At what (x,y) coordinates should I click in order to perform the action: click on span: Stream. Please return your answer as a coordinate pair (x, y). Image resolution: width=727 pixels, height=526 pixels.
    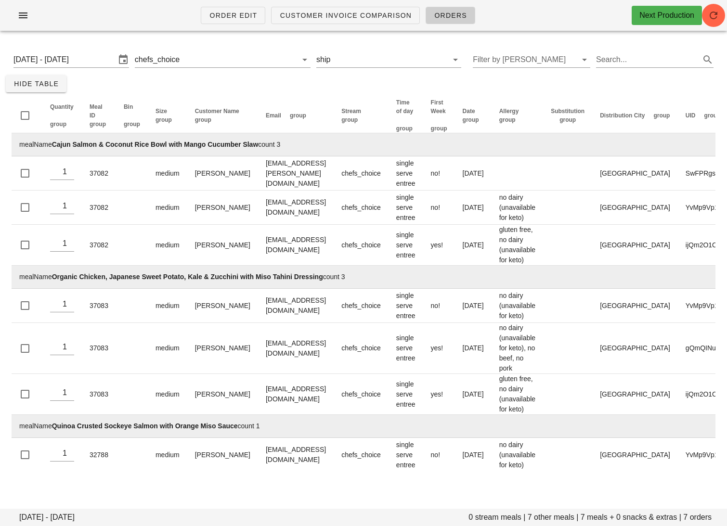
    Looking at the image, I should click on (351, 111).